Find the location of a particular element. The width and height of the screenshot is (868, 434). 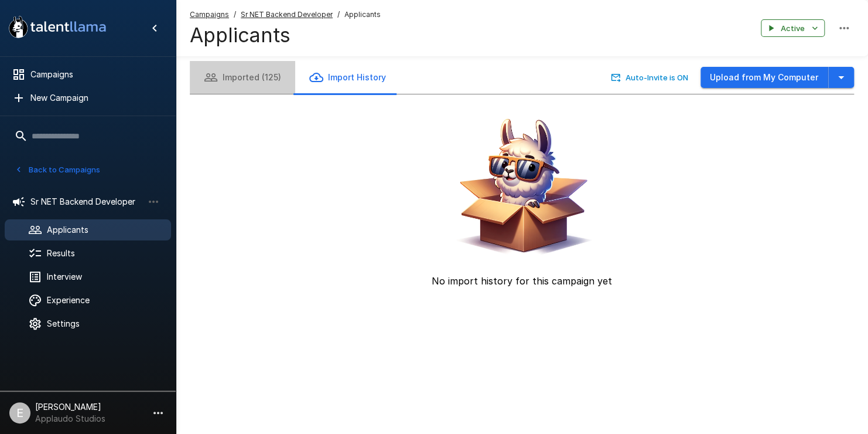

button: Upload from My Computer is located at coordinates (764, 77).